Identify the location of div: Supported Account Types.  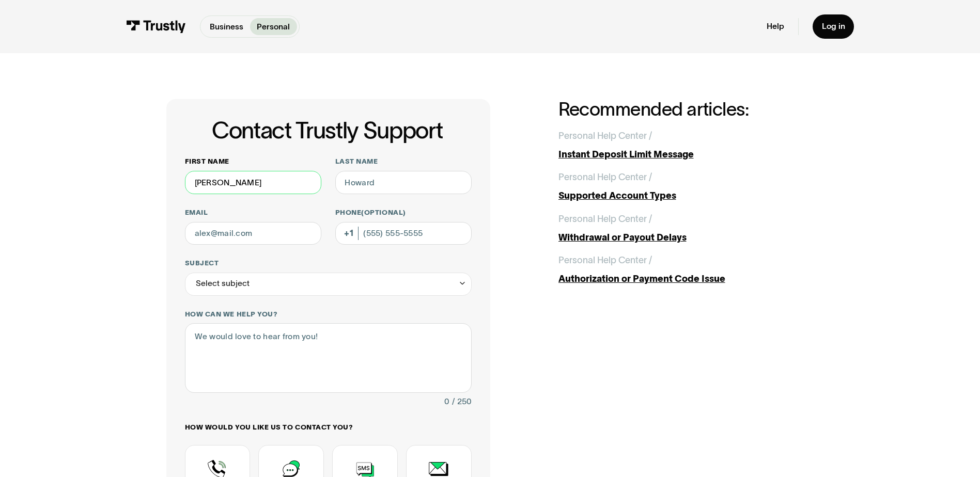
(686, 196).